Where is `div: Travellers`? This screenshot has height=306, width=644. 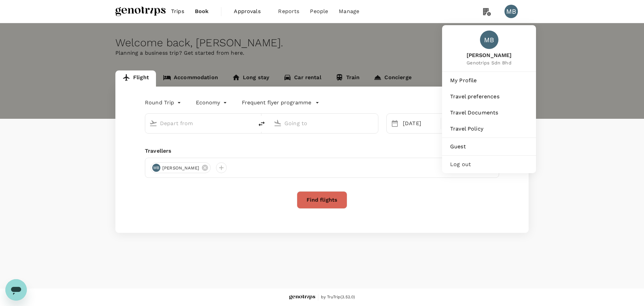
div: Travellers is located at coordinates (322, 151).